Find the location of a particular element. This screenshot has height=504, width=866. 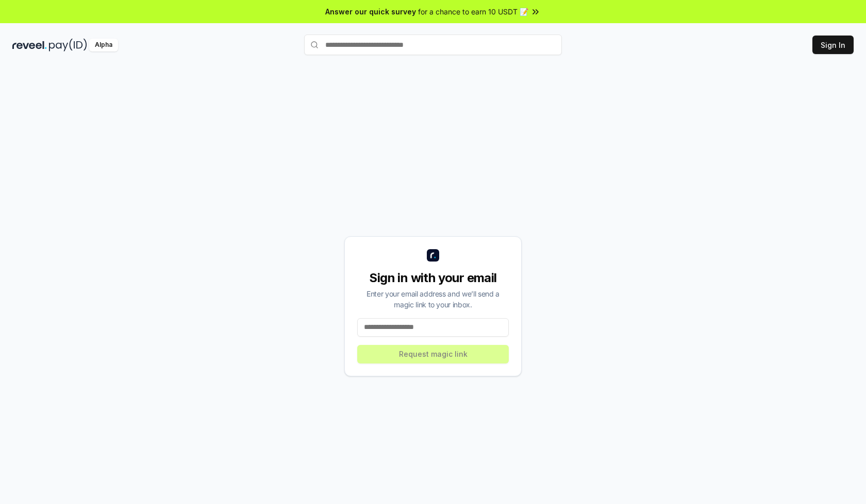

img: pay_id is located at coordinates (68, 45).